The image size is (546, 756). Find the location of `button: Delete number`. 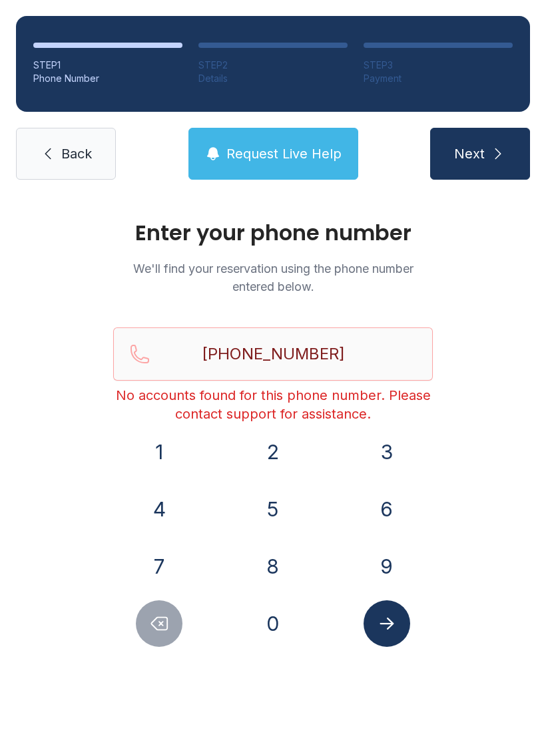

button: Delete number is located at coordinates (159, 624).